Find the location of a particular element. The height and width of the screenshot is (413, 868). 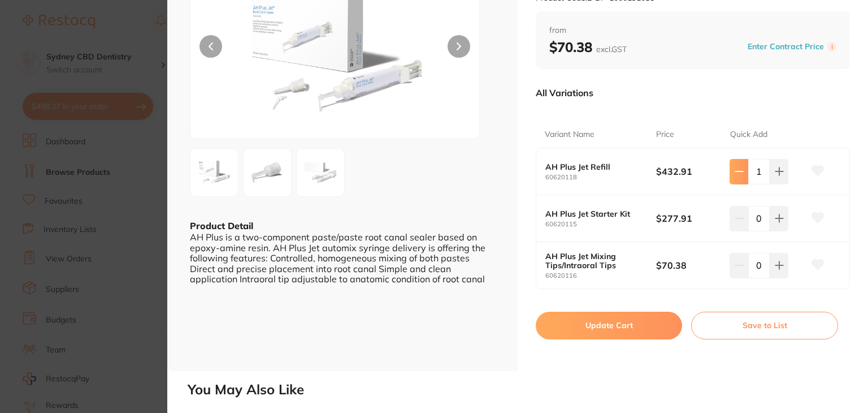

button: Update Cart is located at coordinates (608, 325).